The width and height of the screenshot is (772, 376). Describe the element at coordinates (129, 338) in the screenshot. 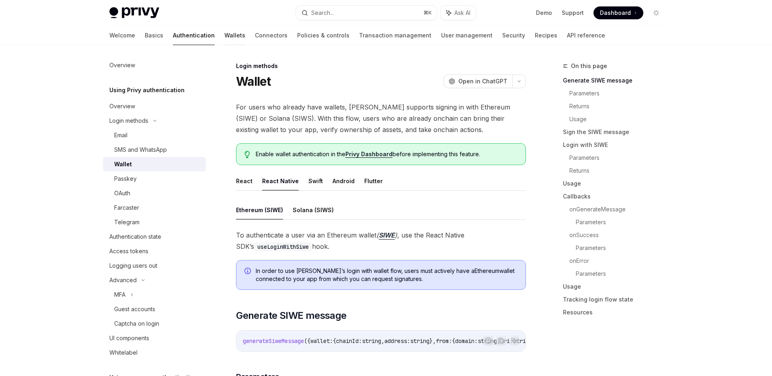

I see `div: UI components` at that location.